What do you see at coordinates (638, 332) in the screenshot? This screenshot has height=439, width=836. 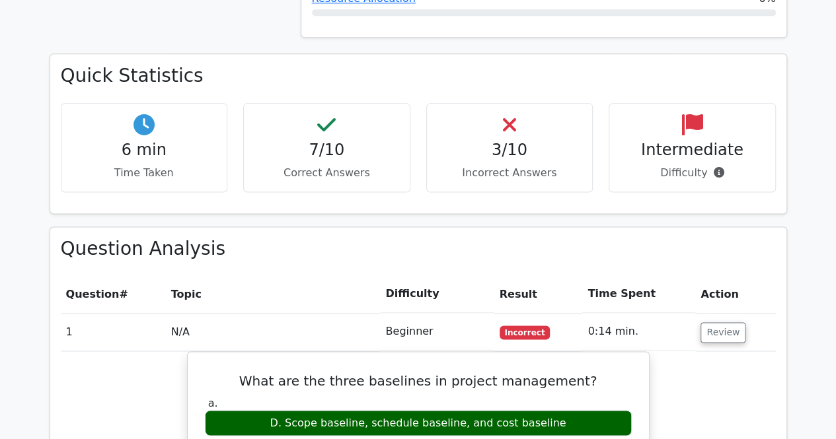 I see `td: 0:14 min.` at bounding box center [638, 332].